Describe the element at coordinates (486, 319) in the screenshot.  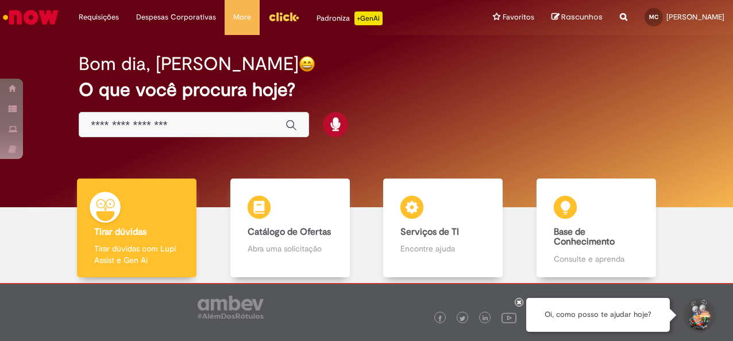
I see `img: logo_footer_linkedin.png` at that location.